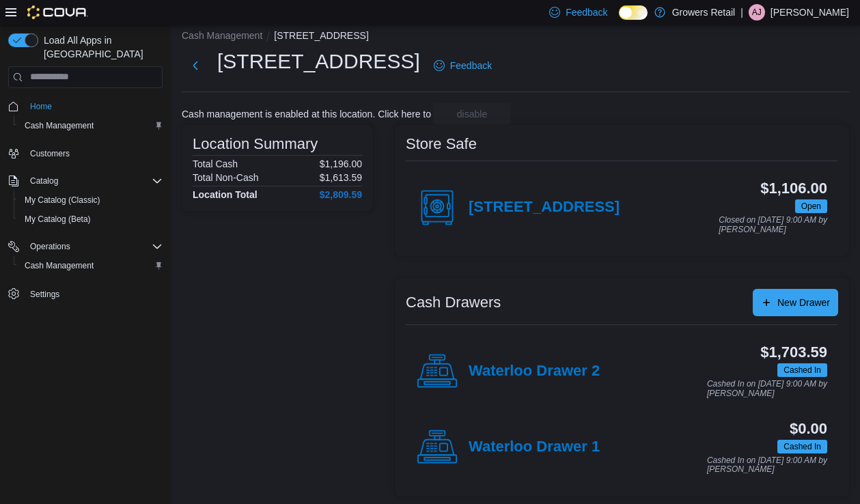 This screenshot has width=860, height=504. I want to click on a: Settings, so click(44, 294).